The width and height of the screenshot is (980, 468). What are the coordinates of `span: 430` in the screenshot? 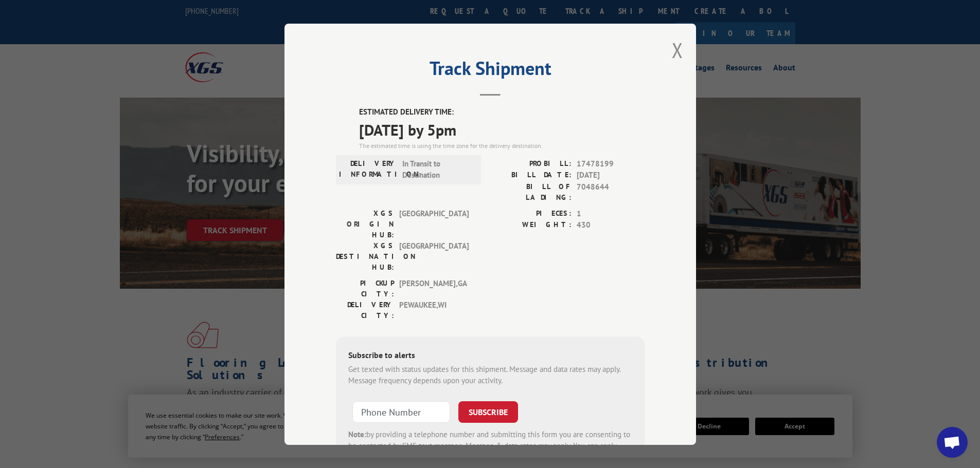 It's located at (611, 225).